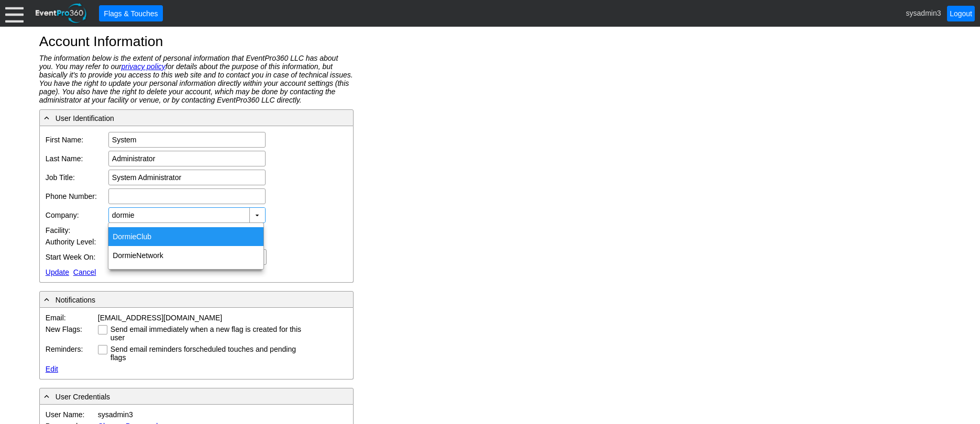 This screenshot has height=424, width=980. Describe the element at coordinates (196, 299) in the screenshot. I see `div: Notifications` at that location.